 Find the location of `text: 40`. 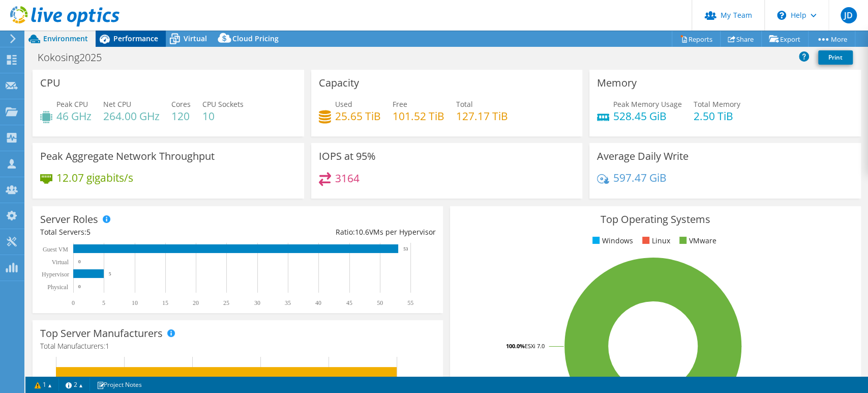

text: 40 is located at coordinates (318, 302).